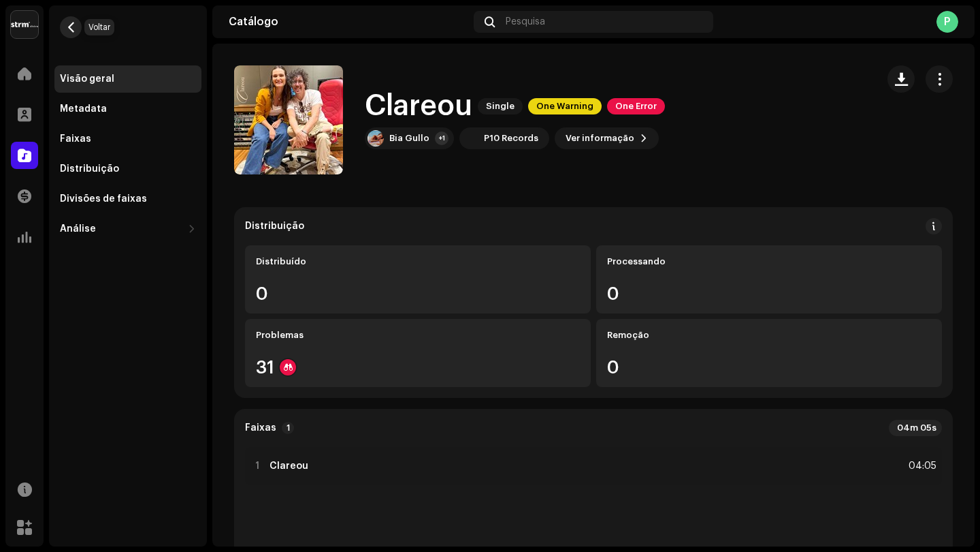 The image size is (980, 552). What do you see at coordinates (770, 336) in the screenshot?
I see `div: Remoção` at bounding box center [770, 336].